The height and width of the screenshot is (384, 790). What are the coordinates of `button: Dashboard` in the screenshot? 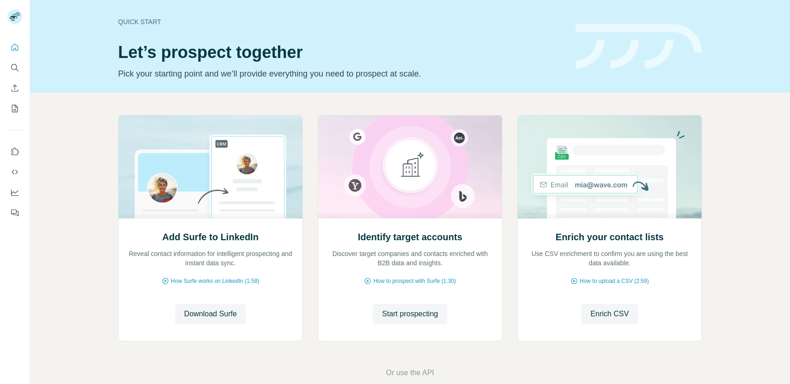 It's located at (15, 192).